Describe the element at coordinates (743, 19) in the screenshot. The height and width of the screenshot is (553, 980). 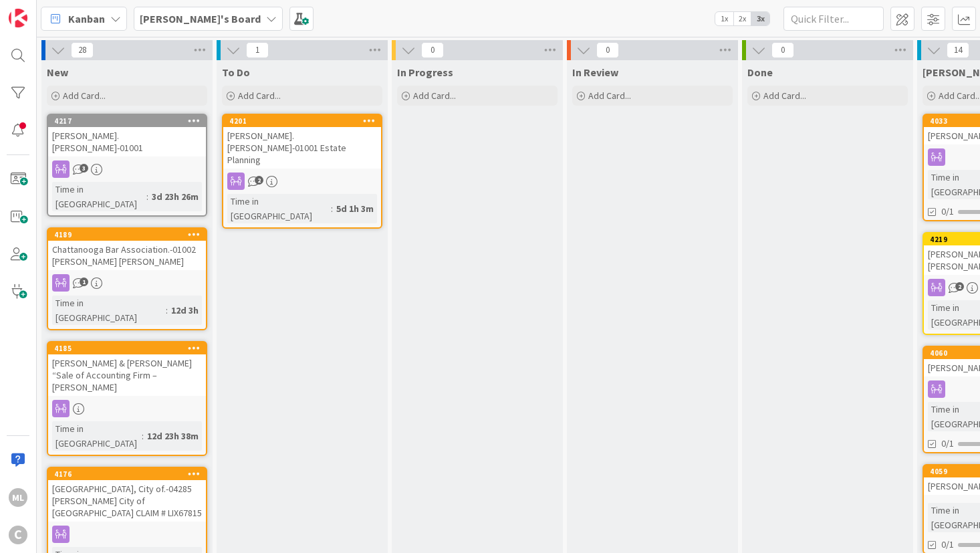
I see `span: 2x` at that location.